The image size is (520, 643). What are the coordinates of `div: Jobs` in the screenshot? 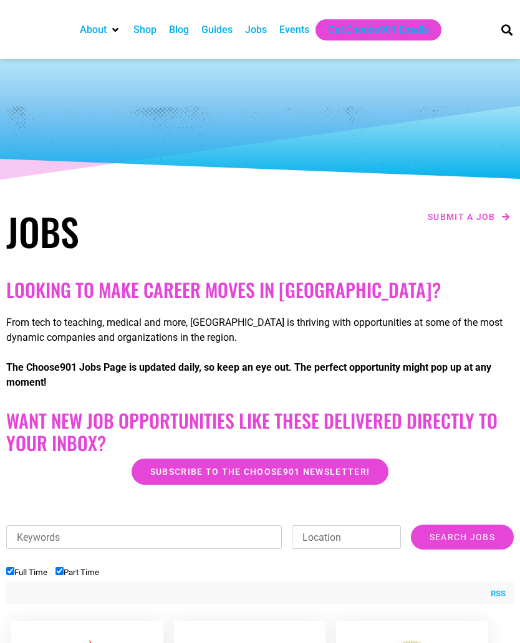 It's located at (255, 30).